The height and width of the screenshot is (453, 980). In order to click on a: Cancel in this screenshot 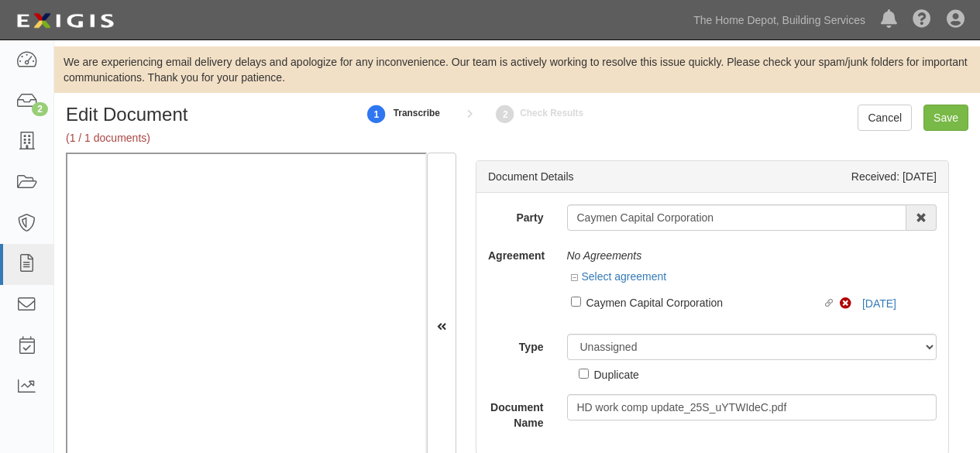, I will do `click(885, 118)`.